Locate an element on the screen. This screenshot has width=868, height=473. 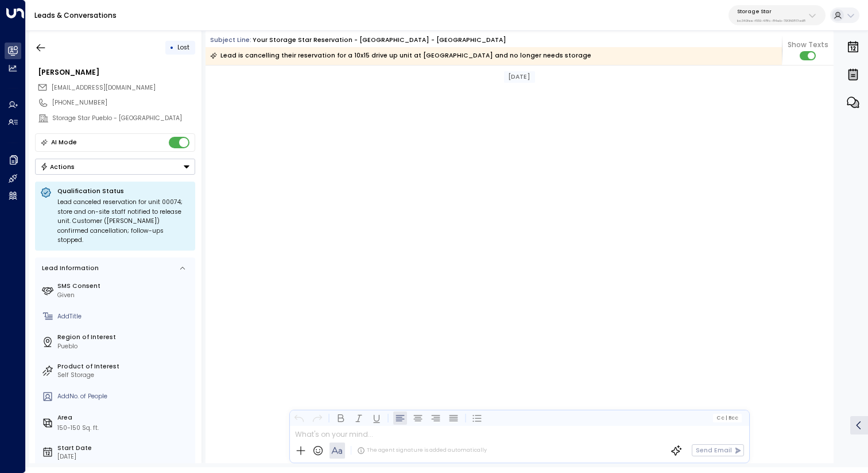
button: Storage Starbc340fee-f559-48fc-84eb-70f3f6817ad8 is located at coordinates (777, 15).